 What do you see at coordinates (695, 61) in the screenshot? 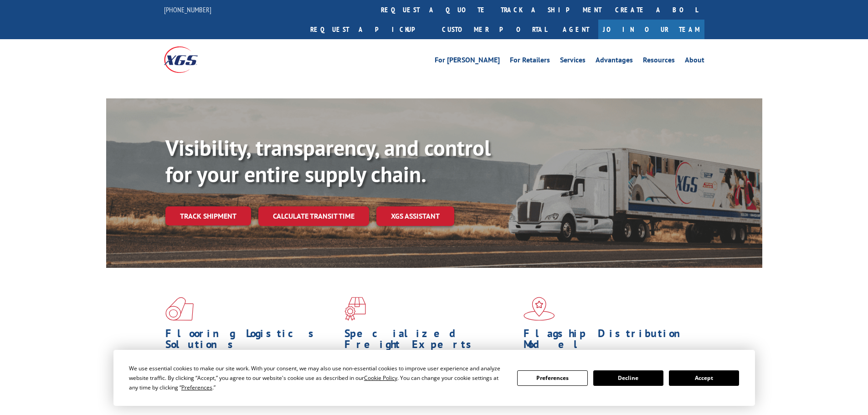
I see `a: About` at bounding box center [695, 61].